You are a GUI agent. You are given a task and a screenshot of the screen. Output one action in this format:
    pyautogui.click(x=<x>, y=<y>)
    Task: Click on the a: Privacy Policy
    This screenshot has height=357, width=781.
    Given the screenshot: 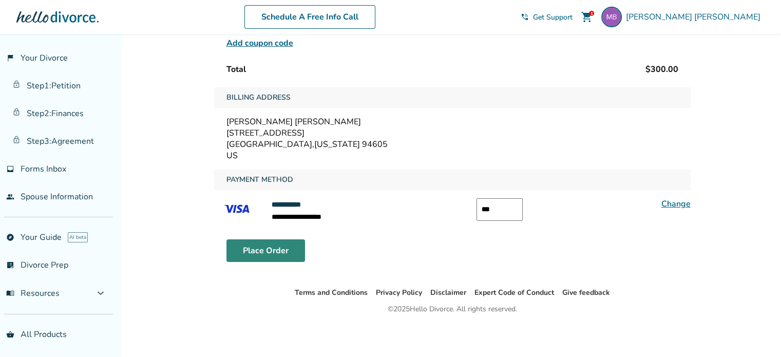 What is the action you would take?
    pyautogui.click(x=399, y=292)
    